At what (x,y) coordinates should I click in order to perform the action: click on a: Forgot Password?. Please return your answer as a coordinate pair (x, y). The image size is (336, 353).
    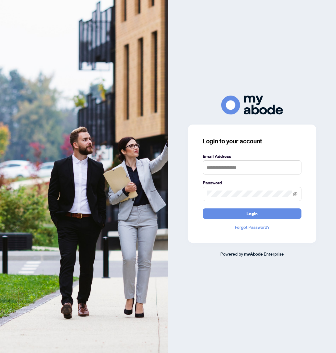
    Looking at the image, I should click on (252, 227).